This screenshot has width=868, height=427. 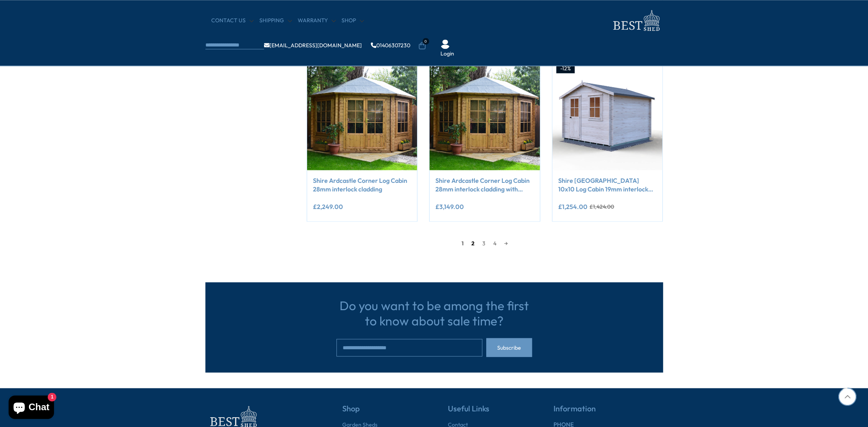 What do you see at coordinates (381, 413) in the screenshot?
I see `h5: Shop` at bounding box center [381, 413].